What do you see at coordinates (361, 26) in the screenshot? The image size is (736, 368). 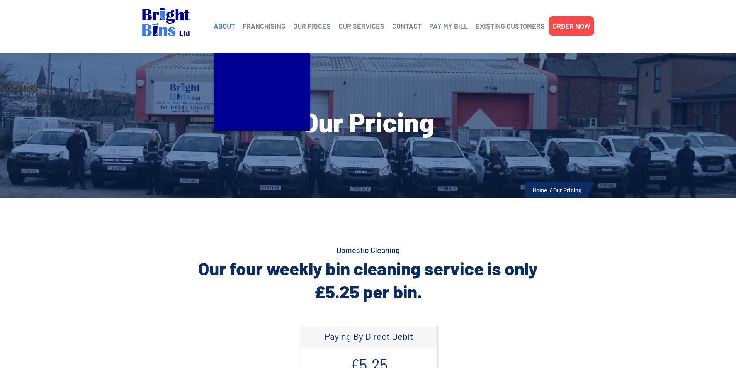 I see `a: OUR SERVICES` at bounding box center [361, 26].